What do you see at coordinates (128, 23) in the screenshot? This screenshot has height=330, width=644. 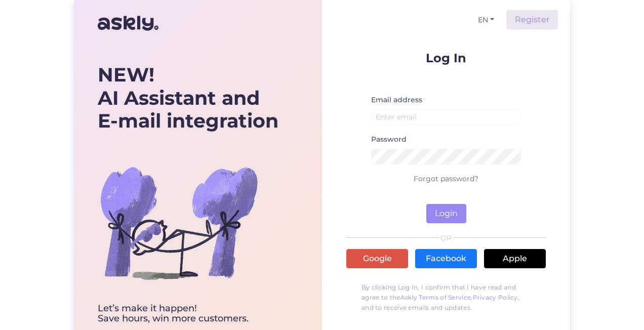 I see `img: Askly` at bounding box center [128, 23].